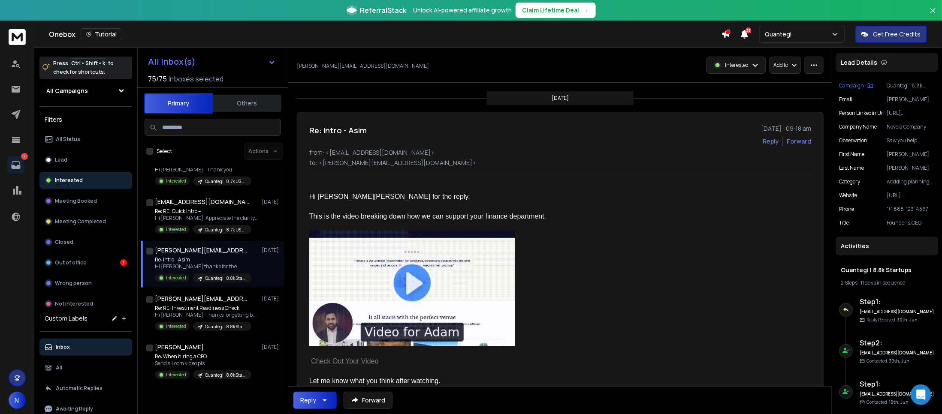 This screenshot has width=942, height=414. I want to click on div: Activities, so click(887, 246).